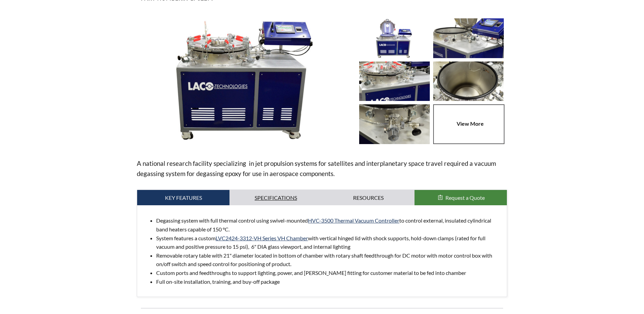 The image size is (644, 314). Describe the element at coordinates (328, 242) in the screenshot. I see `li: System features a custom with vertical hinged lid with shock supports, hold-down clamps (rated fo...` at that location.